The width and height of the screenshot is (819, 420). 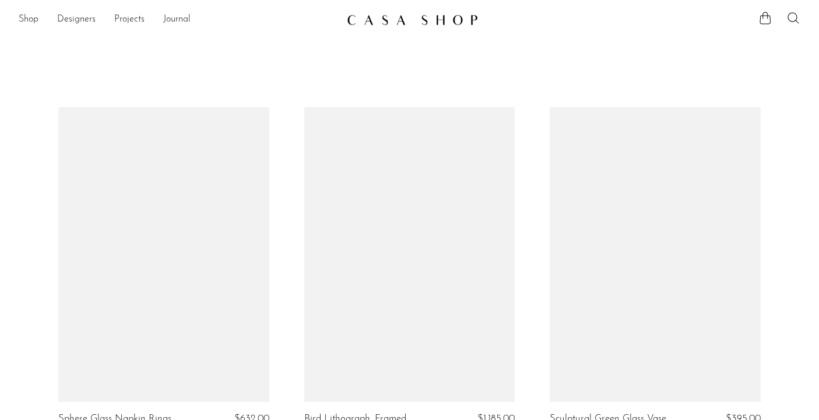 What do you see at coordinates (178, 20) in the screenshot?
I see `nav: Desktop navigation` at bounding box center [178, 20].